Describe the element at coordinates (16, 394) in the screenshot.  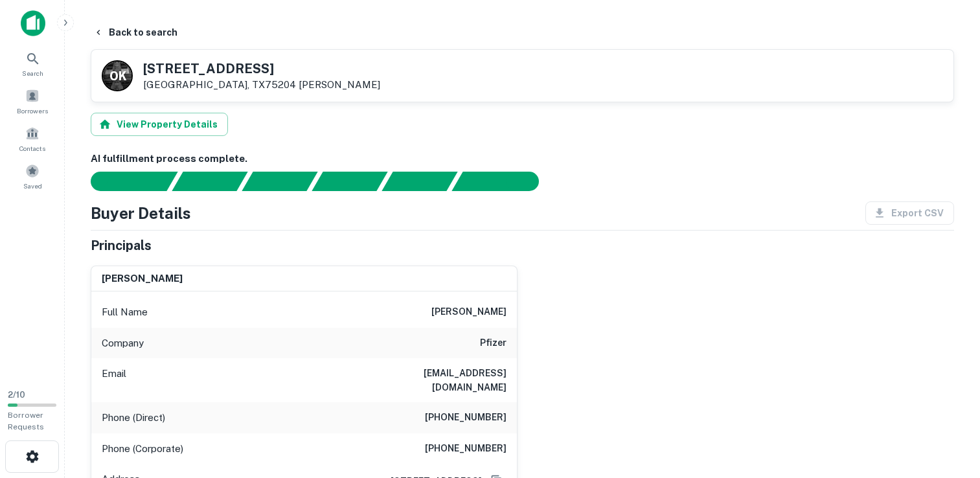
I see `span: 2 / 10` at that location.